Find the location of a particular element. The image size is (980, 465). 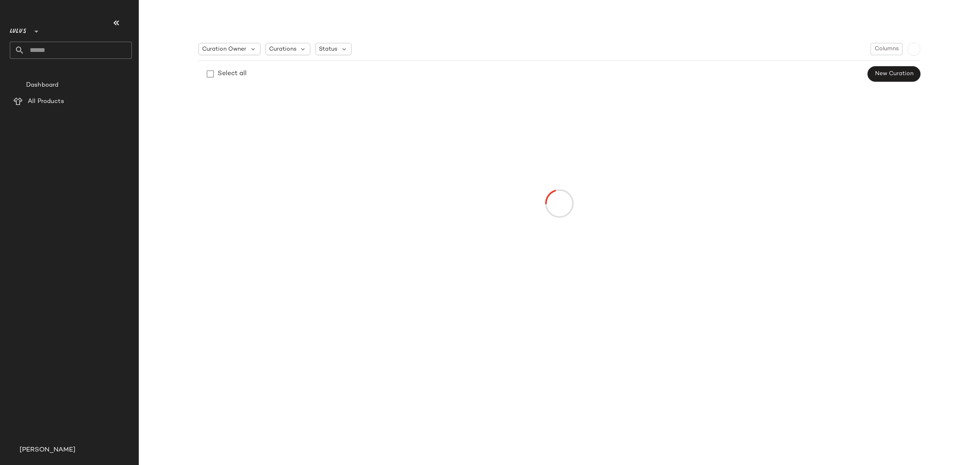

span: Status is located at coordinates (328, 49).